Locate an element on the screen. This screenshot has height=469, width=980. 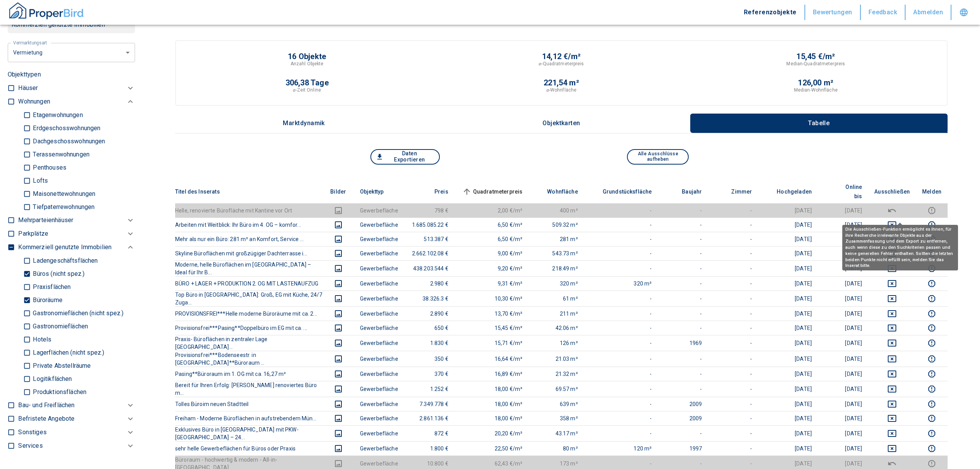
p: Bau- und Freiflächen is located at coordinates (47, 405).